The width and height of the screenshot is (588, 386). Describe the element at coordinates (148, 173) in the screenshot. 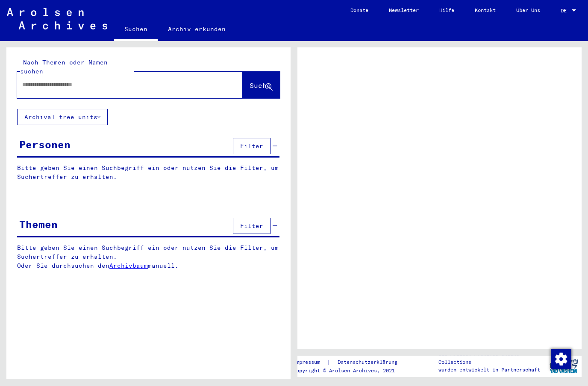

I see `p: Bitte geben Sie einen Suchbegriff ein oder nutzen Sie die Filter, um Suchertreffer zu erhalten.` at that location.